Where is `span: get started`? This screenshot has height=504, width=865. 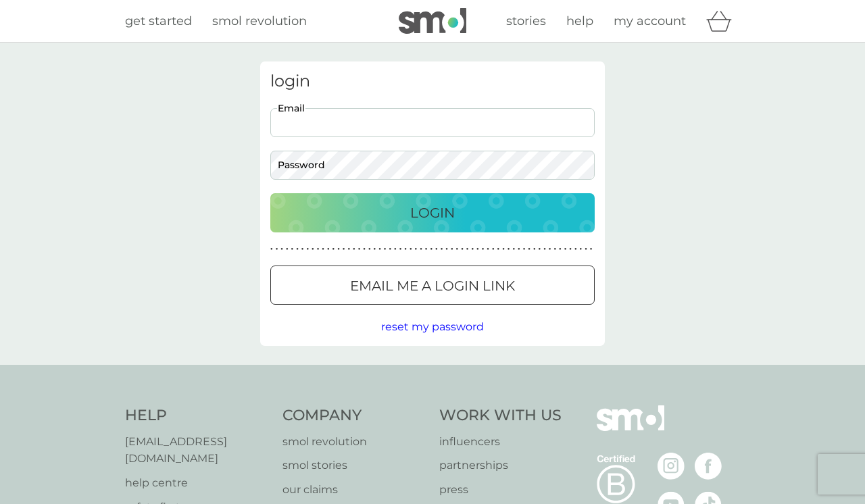 span: get started is located at coordinates (158, 21).